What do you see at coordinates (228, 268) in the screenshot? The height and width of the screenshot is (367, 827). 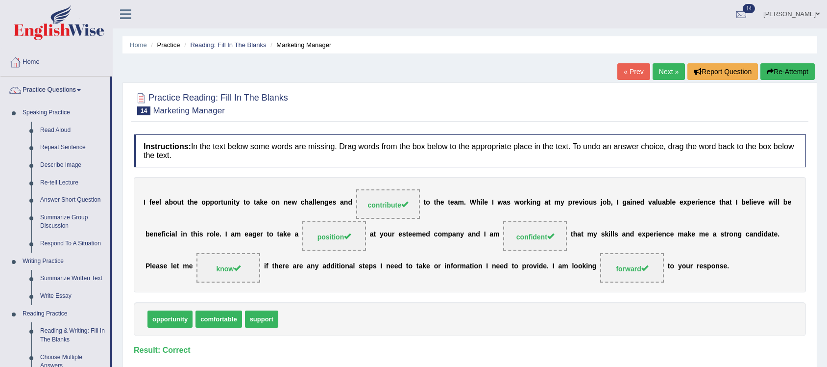 I see `span: Drop target` at bounding box center [228, 268].